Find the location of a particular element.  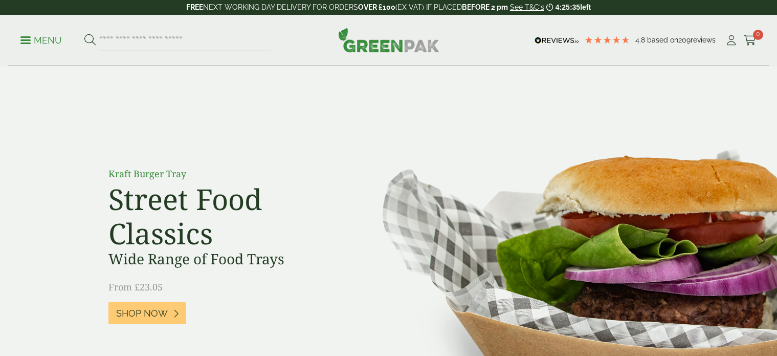

h3: Wide Range of Food Trays is located at coordinates (224, 259).